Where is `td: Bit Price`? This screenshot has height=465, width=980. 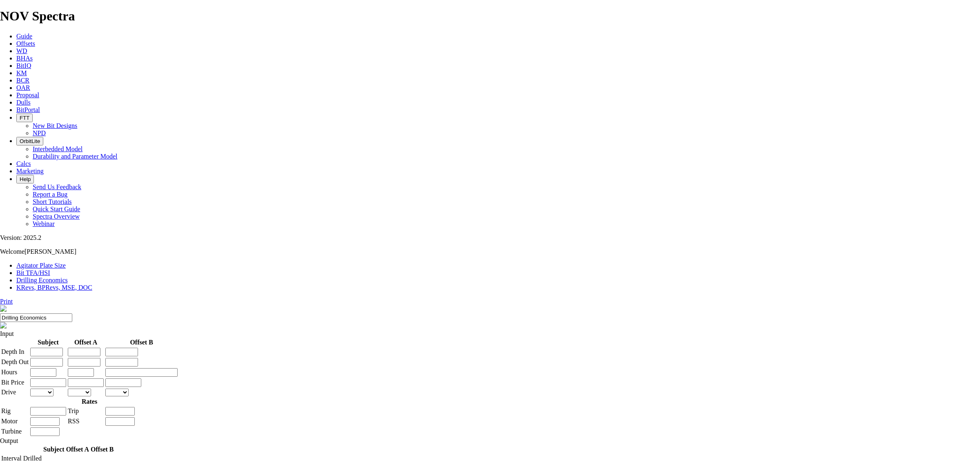
td: Bit Price is located at coordinates (14, 383).